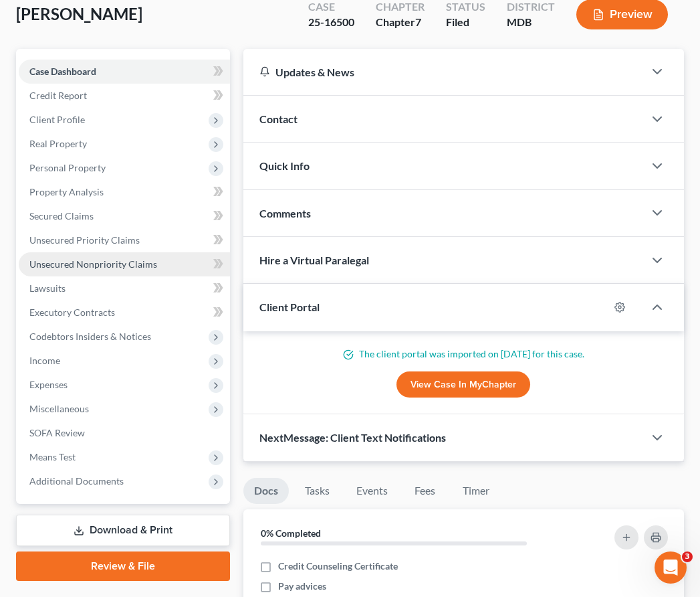  Describe the element at coordinates (278, 118) in the screenshot. I see `span: Contact` at that location.